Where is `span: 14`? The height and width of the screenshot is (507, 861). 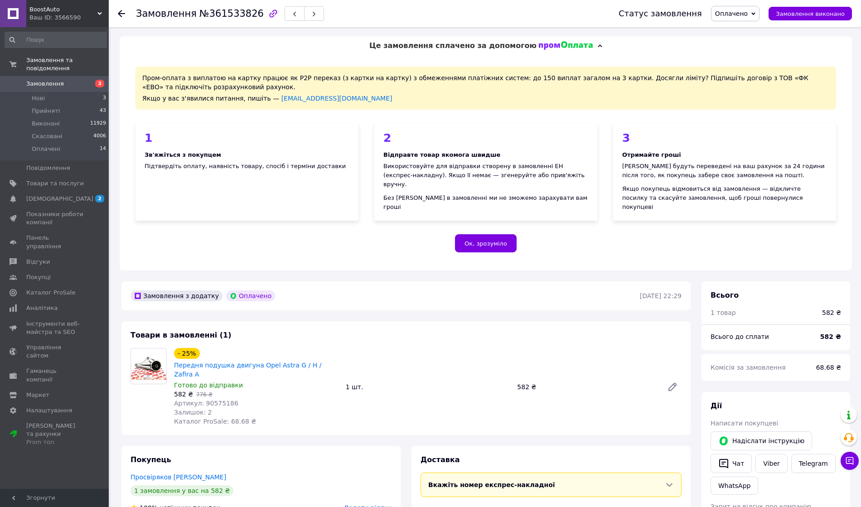
span: 14 is located at coordinates (103, 149).